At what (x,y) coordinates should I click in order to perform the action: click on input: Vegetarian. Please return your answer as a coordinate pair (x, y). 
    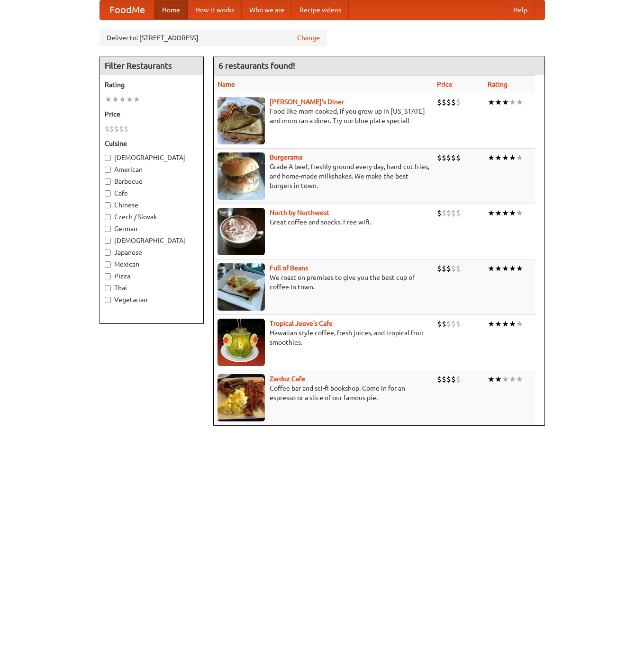
    Looking at the image, I should click on (107, 300).